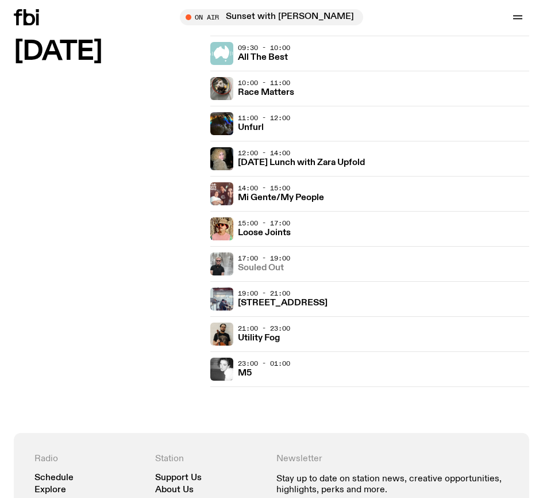 Image resolution: width=543 pixels, height=498 pixels. Describe the element at coordinates (222, 159) in the screenshot. I see `a: A digital camera photo of Zara looking to her right at the camera, smiling. She is wearing a ligh...` at that location.